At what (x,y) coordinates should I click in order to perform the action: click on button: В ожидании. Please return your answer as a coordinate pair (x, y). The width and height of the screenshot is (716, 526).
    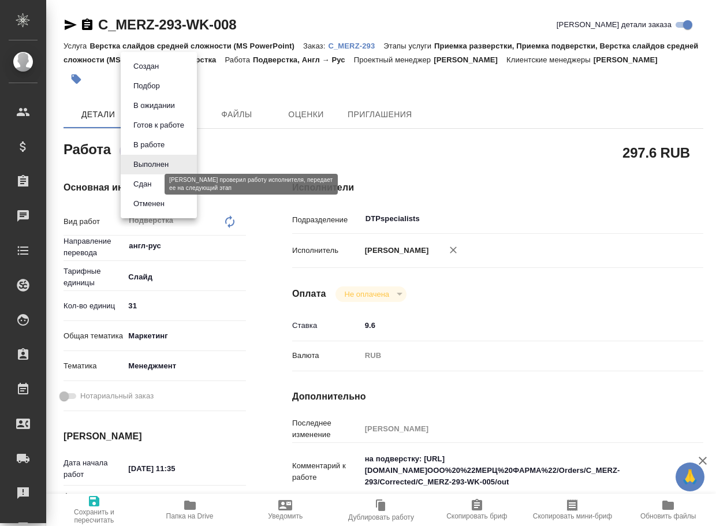
    Looking at the image, I should click on (154, 106).